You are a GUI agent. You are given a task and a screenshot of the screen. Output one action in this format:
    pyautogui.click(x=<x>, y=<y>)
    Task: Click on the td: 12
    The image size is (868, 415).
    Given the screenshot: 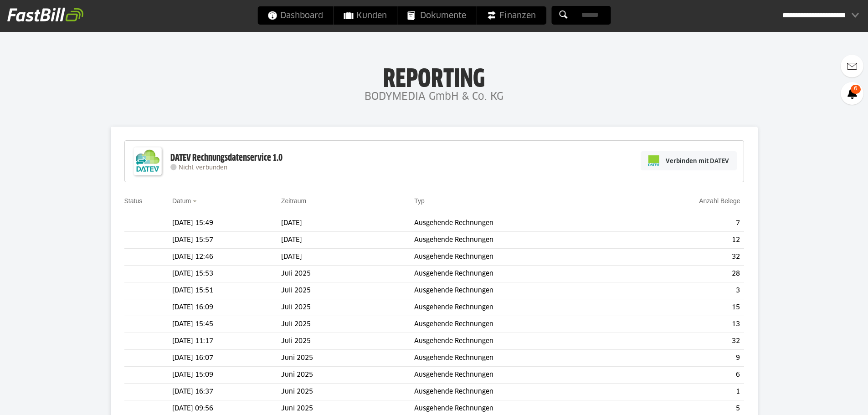 What is the action you would take?
    pyautogui.click(x=684, y=240)
    